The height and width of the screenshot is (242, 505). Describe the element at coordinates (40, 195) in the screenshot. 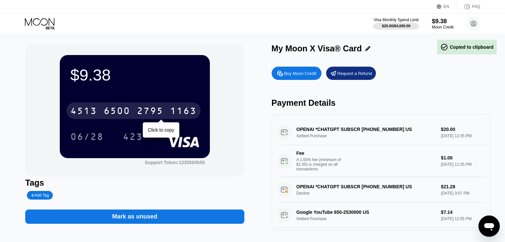

I see `div: Add Tag` at that location.